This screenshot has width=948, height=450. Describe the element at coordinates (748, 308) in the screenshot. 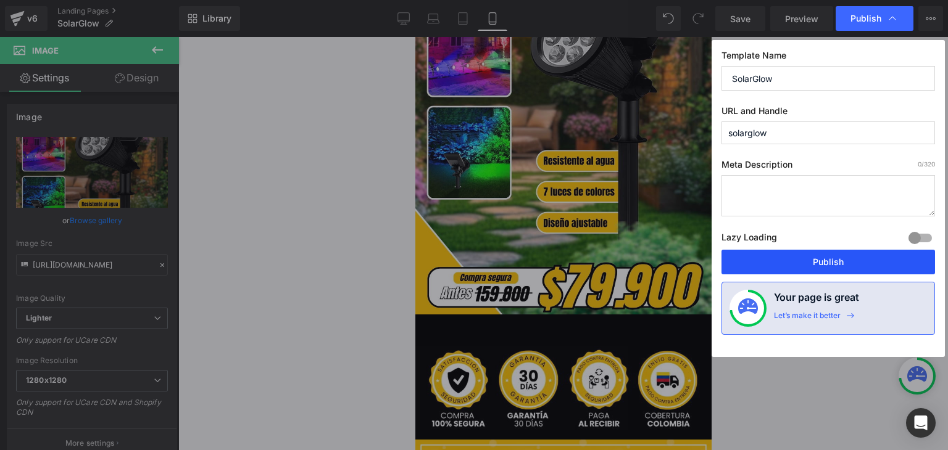

I see `img: onboarding-status.svg` at that location.